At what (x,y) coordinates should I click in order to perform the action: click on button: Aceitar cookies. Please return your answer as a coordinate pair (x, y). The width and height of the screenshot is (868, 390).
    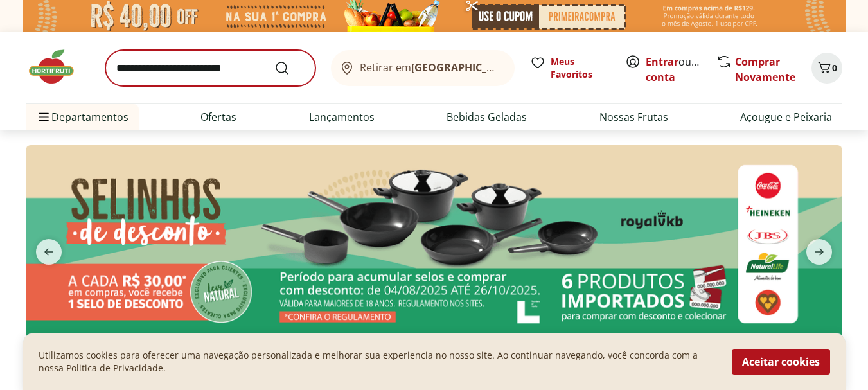
    Looking at the image, I should click on (781, 361).